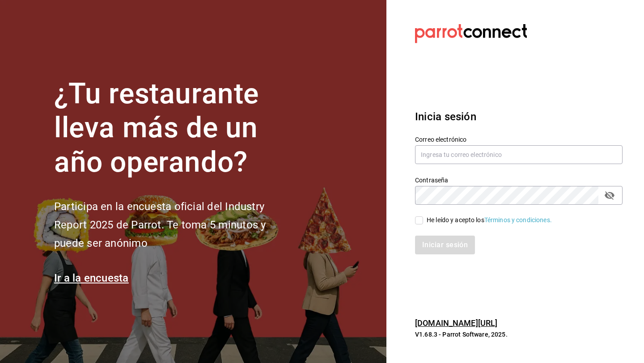  What do you see at coordinates (517, 220) in the screenshot?
I see `a: Términos y condiciones.` at bounding box center [517, 220].